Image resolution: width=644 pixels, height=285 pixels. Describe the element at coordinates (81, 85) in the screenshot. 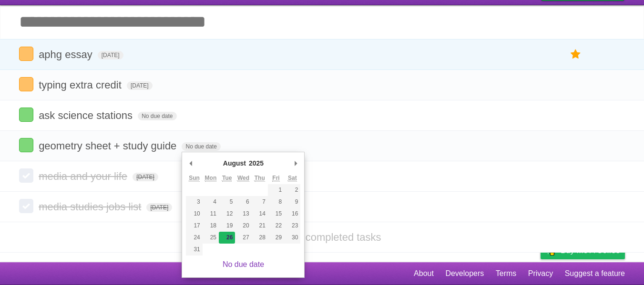

I see `span: typing extra credit` at that location.